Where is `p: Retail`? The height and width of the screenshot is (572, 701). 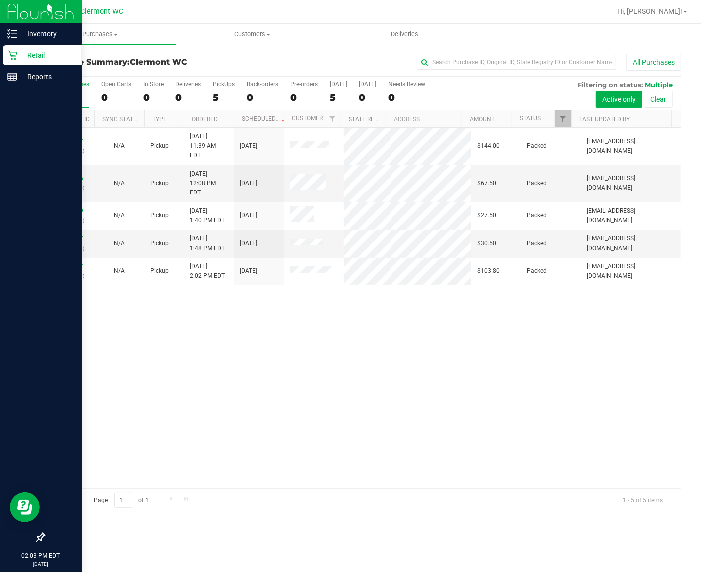 p: Retail is located at coordinates (47, 55).